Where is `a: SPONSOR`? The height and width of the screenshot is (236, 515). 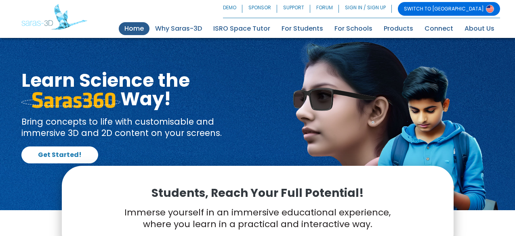
a: SPONSOR is located at coordinates (260, 9).